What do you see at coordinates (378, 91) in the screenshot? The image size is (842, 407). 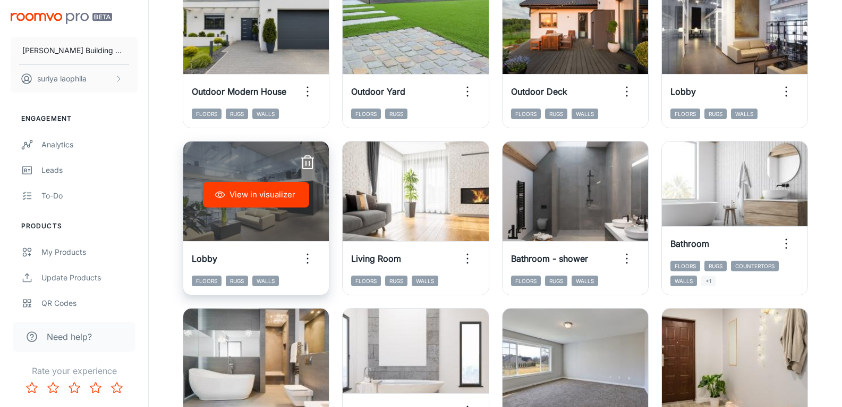 I see `h6: Outdoor Yard` at bounding box center [378, 91].